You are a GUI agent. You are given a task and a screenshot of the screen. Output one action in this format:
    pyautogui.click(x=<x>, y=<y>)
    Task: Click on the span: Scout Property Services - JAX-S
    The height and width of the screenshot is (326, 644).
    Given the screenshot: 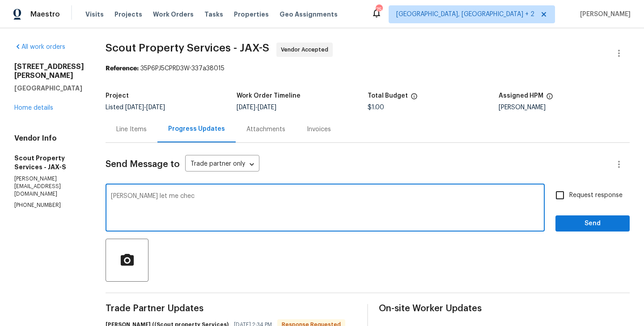 What is the action you would take?
    pyautogui.click(x=188, y=48)
    